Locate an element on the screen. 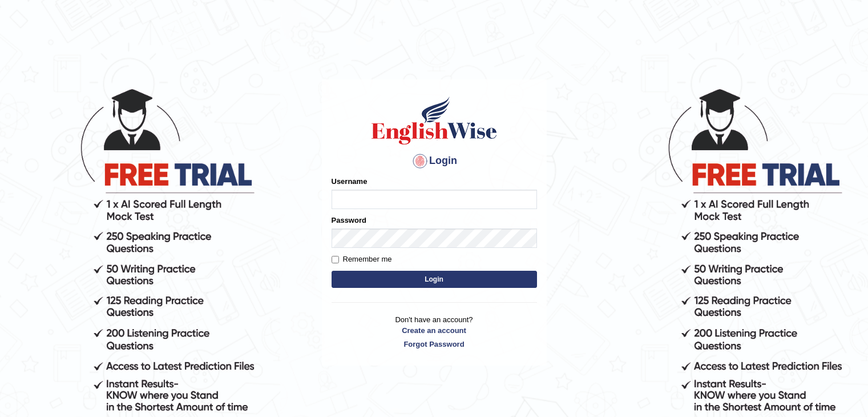 The image size is (868, 417). p: Don't have an account? is located at coordinates (434, 331).